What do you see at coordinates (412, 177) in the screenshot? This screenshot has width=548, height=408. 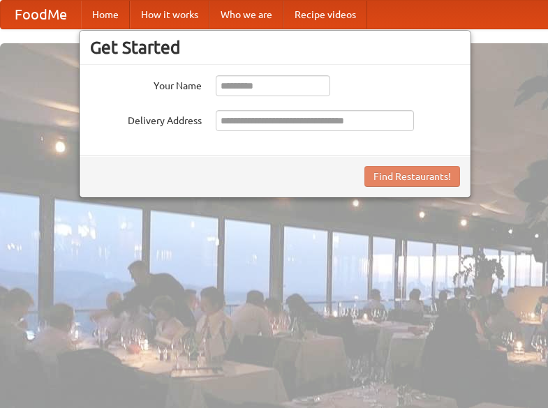 I see `button: Find Restaurants!` at bounding box center [412, 177].